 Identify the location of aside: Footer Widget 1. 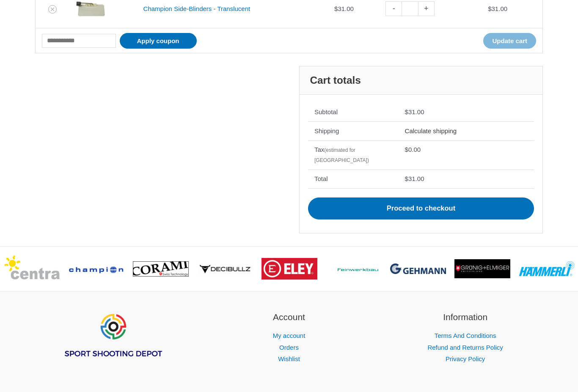
(113, 345).